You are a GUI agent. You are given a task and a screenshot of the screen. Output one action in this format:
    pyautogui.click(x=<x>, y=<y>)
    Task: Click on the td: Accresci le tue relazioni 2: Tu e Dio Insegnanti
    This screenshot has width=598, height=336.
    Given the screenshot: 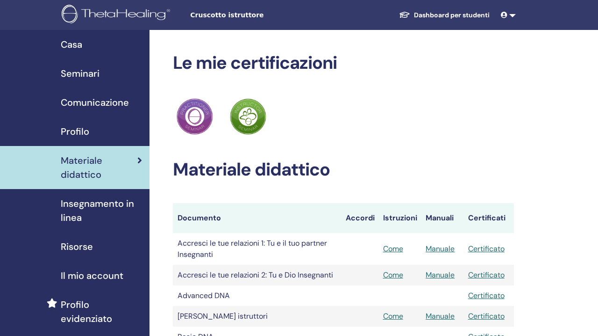 What is the action you would take?
    pyautogui.click(x=257, y=275)
    